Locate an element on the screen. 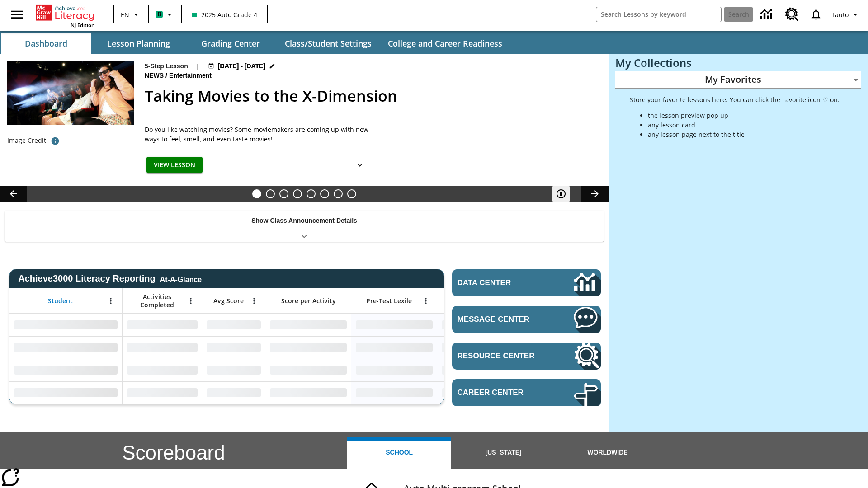  h2: Taking Movies to the X-Dimension is located at coordinates (372, 96).